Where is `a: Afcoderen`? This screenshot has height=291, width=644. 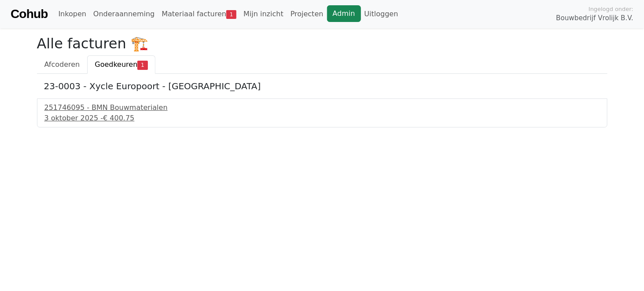 a: Afcoderen is located at coordinates (62, 65).